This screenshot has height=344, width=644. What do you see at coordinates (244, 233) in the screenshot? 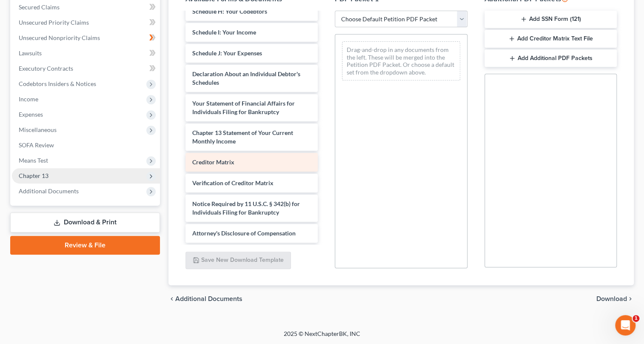
I see `span: Attorney's Disclosure of Compensation` at bounding box center [244, 233].